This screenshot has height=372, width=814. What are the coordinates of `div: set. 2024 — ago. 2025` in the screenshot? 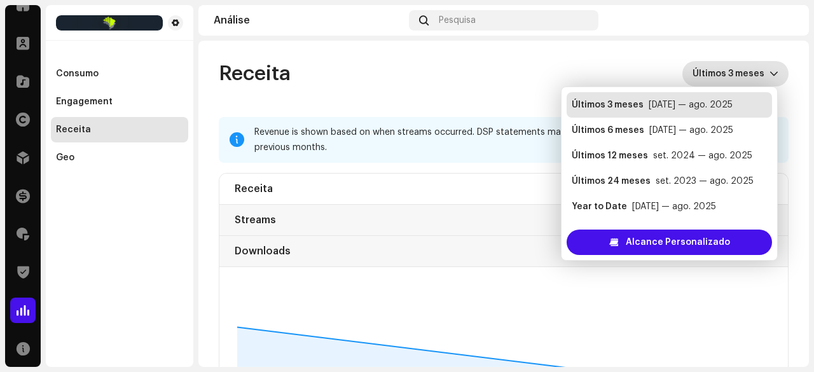 It's located at (703, 156).